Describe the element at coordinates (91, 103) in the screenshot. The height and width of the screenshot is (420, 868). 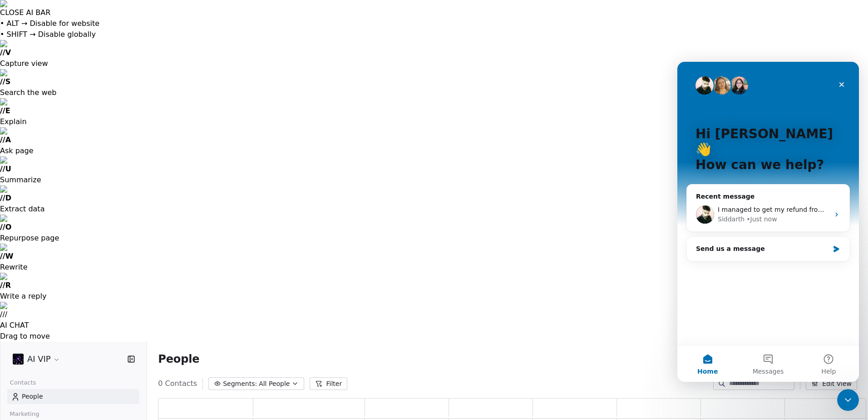
I see `p: How can we help?` at that location.